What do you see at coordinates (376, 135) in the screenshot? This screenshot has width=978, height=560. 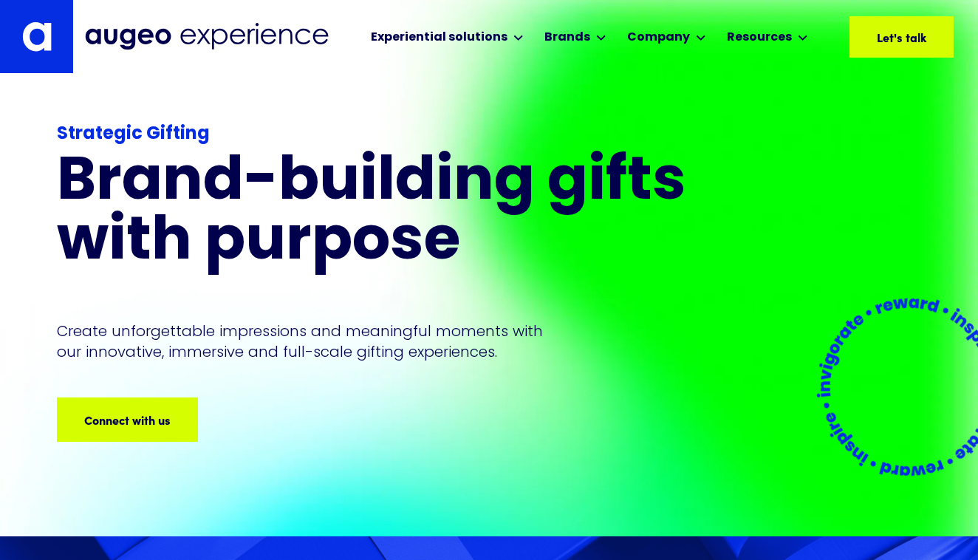 I see `div: Strategic Gifting` at bounding box center [376, 135].